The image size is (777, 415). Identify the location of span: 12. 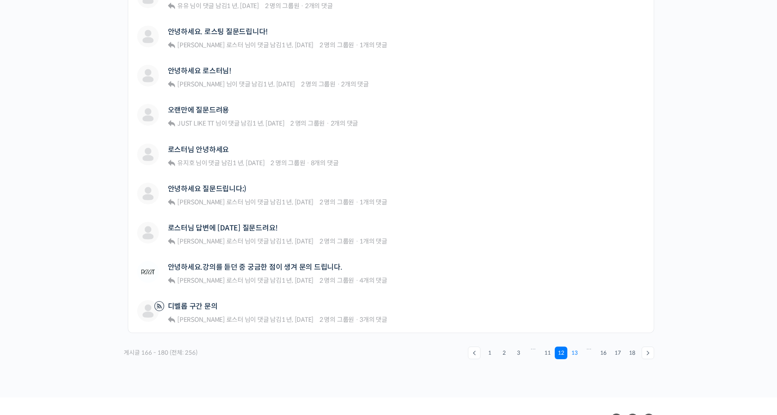
(561, 353).